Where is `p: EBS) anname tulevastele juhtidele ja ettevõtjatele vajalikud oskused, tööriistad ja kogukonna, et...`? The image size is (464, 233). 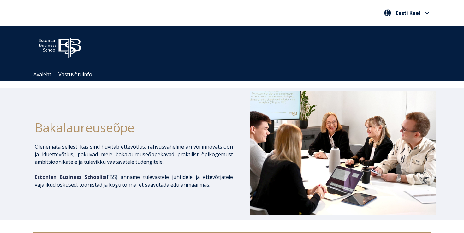
p: EBS) anname tulevastele juhtidele ja ettevõtjatele vajalikud oskused, tööriistad ja kogukonna, et... is located at coordinates (134, 181).